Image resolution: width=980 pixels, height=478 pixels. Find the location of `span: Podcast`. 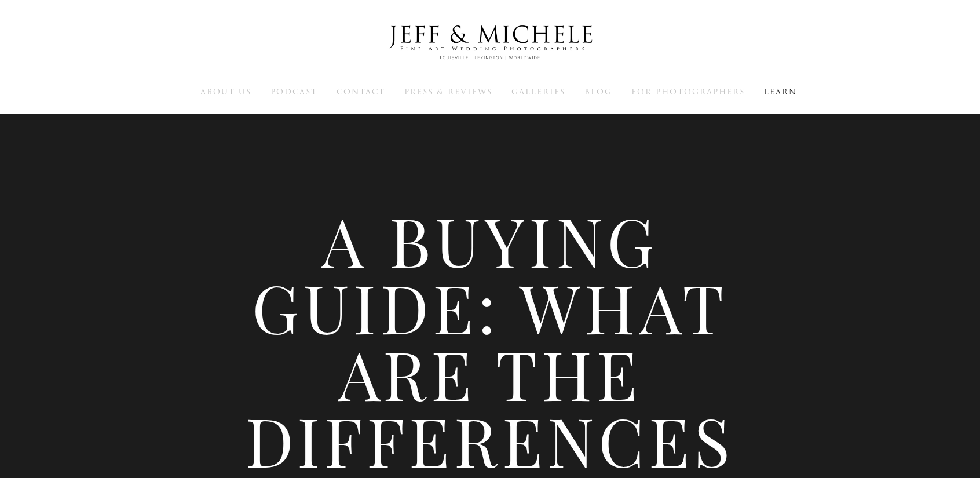

span: Podcast is located at coordinates (294, 92).